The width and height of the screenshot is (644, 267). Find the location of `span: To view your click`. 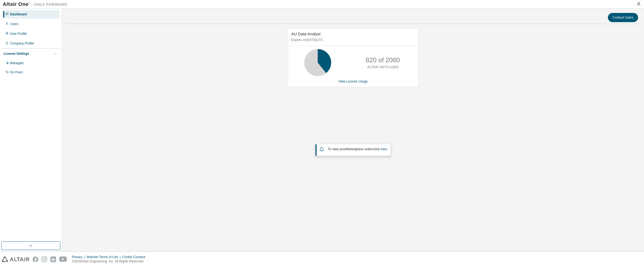

span: To view your click is located at coordinates (357, 149).